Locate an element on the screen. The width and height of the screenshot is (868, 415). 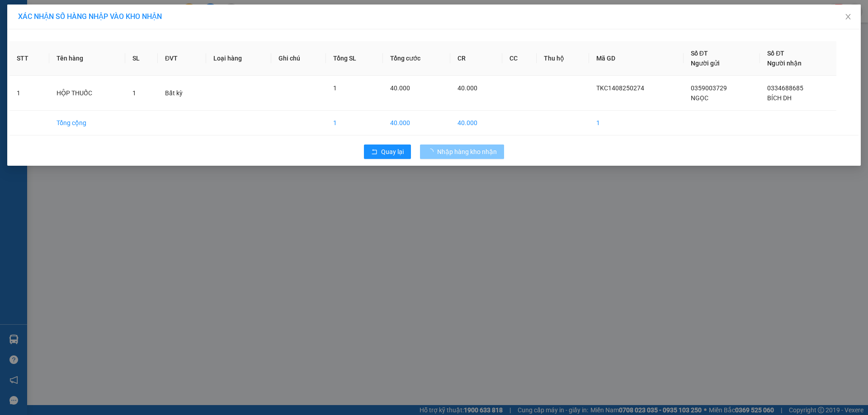
span: TKC1408250274 is located at coordinates (620, 88).